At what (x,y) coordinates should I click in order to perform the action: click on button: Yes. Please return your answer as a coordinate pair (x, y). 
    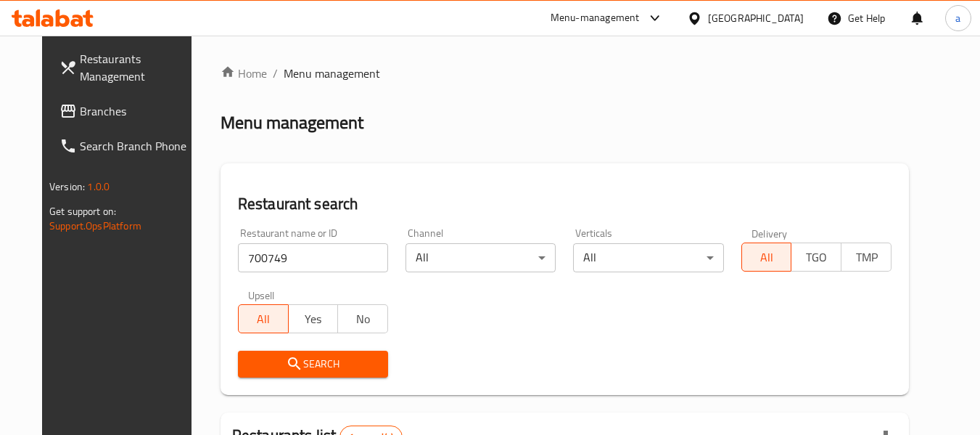
    Looking at the image, I should click on (313, 318).